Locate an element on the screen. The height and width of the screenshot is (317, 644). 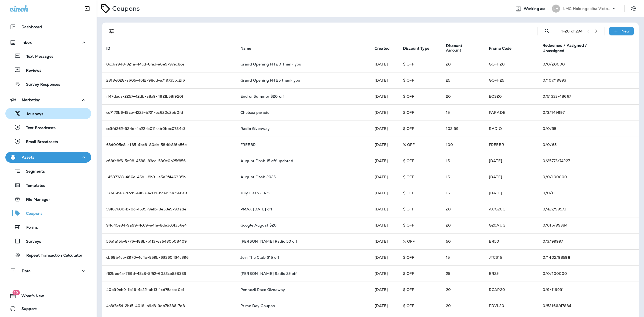
button: Support is located at coordinates (48, 309).